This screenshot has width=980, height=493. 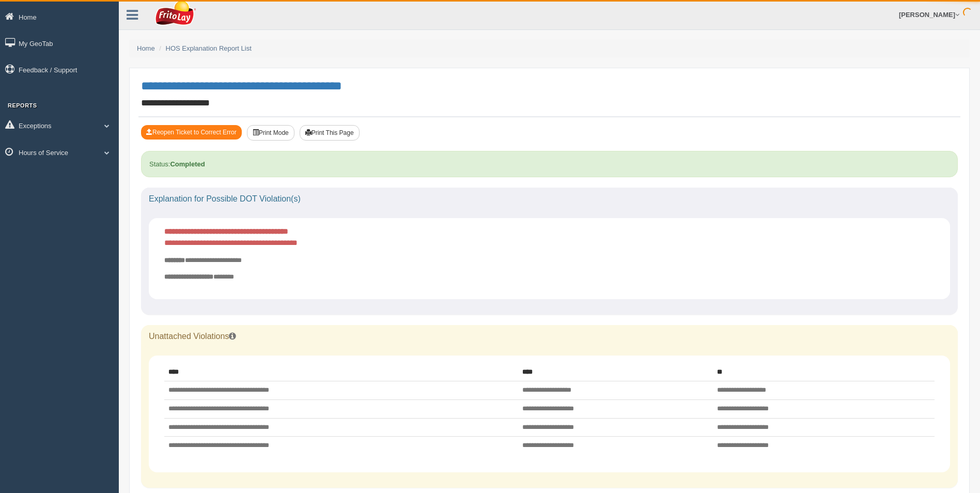 What do you see at coordinates (549, 198) in the screenshot?
I see `div: Explanation for Possible DOT Violation(s)` at bounding box center [549, 198].